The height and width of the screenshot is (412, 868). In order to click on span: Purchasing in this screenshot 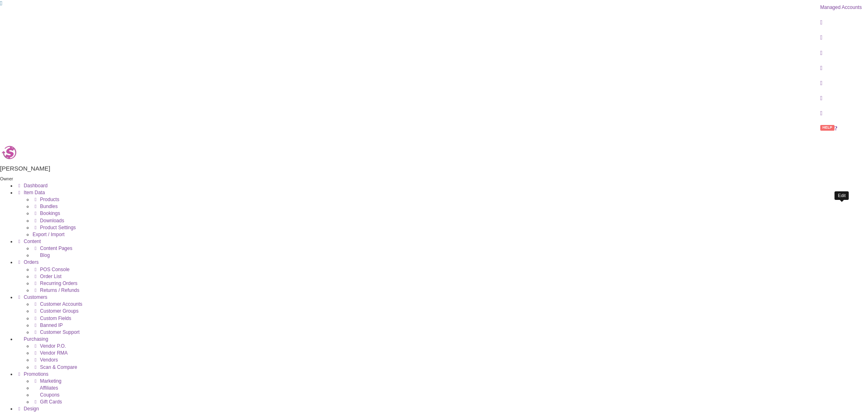, I will do `click(36, 339)`.